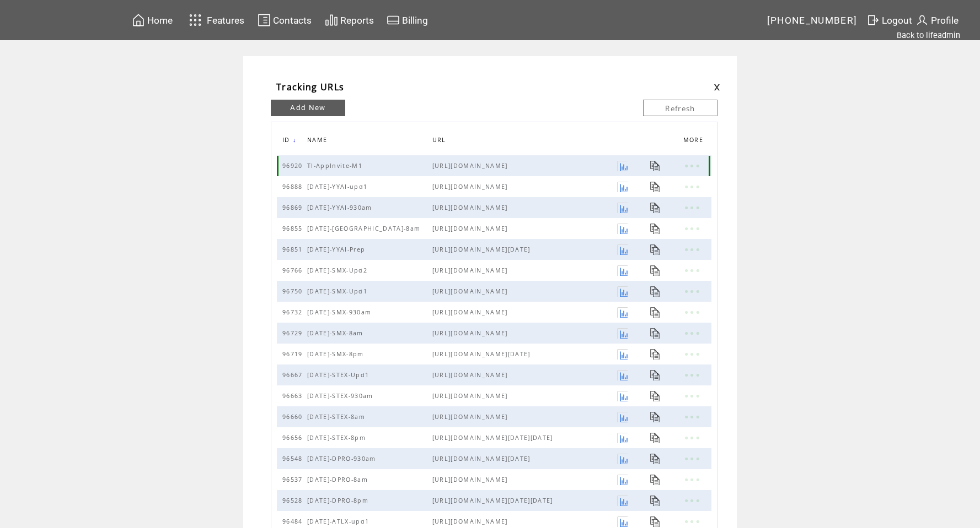 The image size is (980, 528). What do you see at coordinates (524, 165) in the screenshot?
I see `span: https://tradingideas.app/app-download/?utm_source=newsletter&utm_medium=sms&utm_campaign=kryptons...` at bounding box center [524, 165].